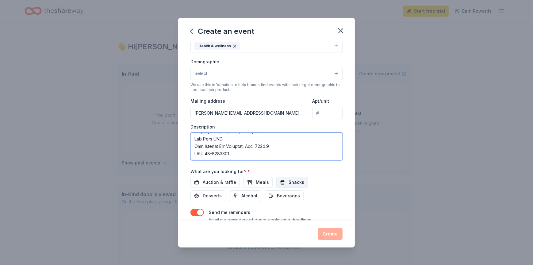 Image resolution: width=533 pixels, height=265 pixels. I want to click on span: Select, so click(201, 73).